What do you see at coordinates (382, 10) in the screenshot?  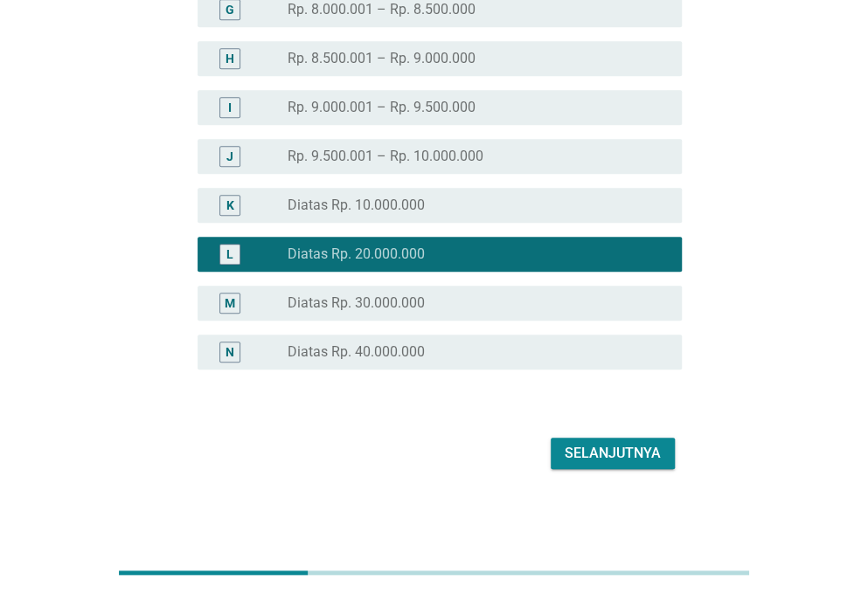 I see `label: Rp. 8.000.001 – Rp. 8.500.000` at bounding box center [382, 10].